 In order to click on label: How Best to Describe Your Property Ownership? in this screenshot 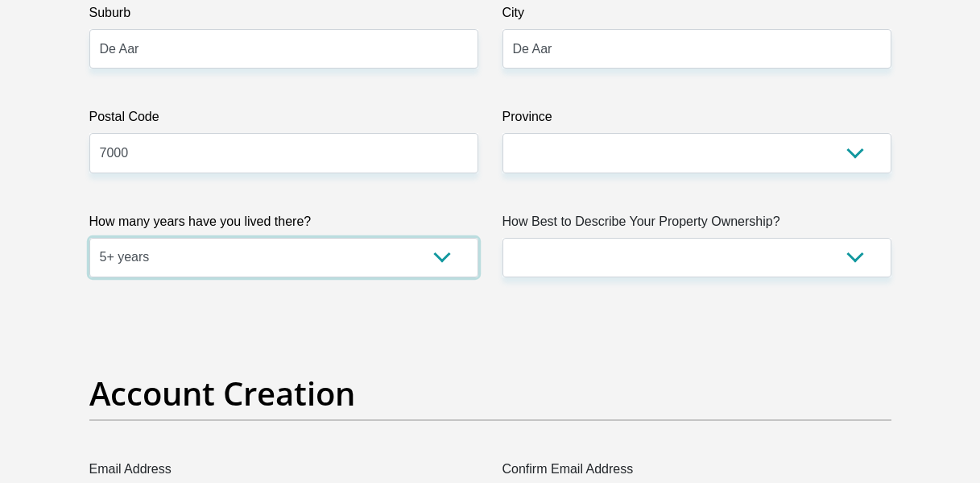, I will do `click(697, 225)`.